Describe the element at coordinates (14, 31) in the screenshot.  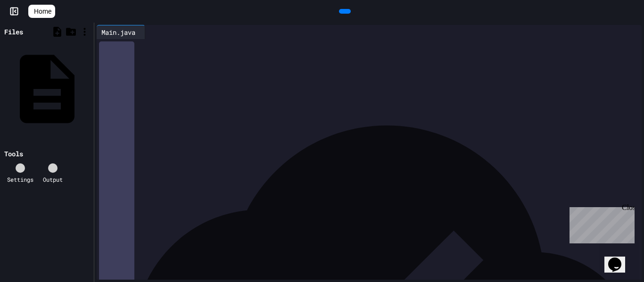
I see `div: Files` at that location.